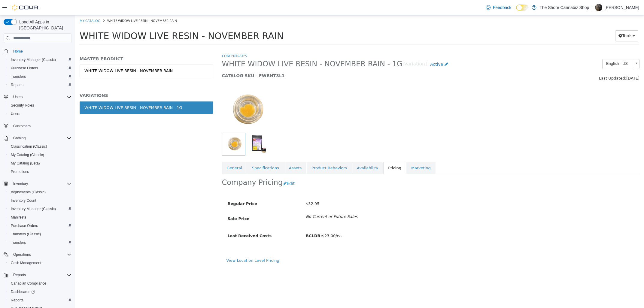 Image resolution: width=644 pixels, height=308 pixels. I want to click on a: Canadian Compliance, so click(29, 283).